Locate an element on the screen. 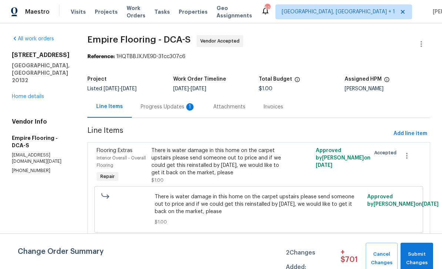  span: Interior Overall - Overall Flooring is located at coordinates (121, 162).